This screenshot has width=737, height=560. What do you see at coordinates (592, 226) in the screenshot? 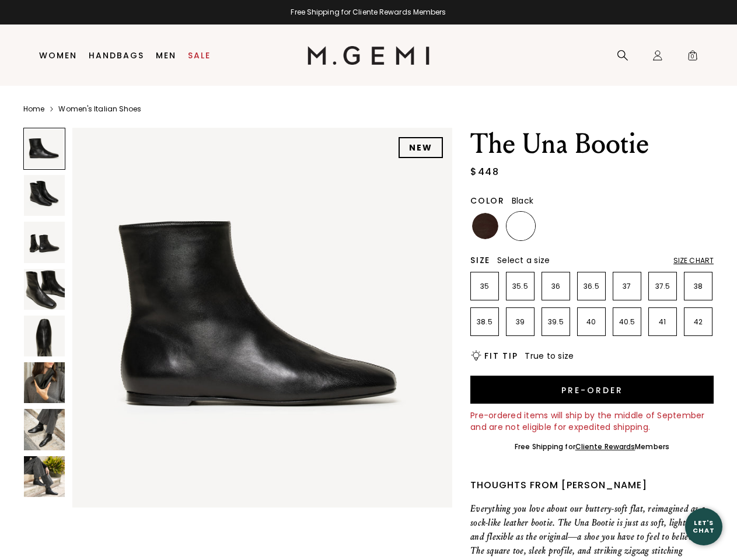
I see `img: Light Tan` at bounding box center [592, 226].